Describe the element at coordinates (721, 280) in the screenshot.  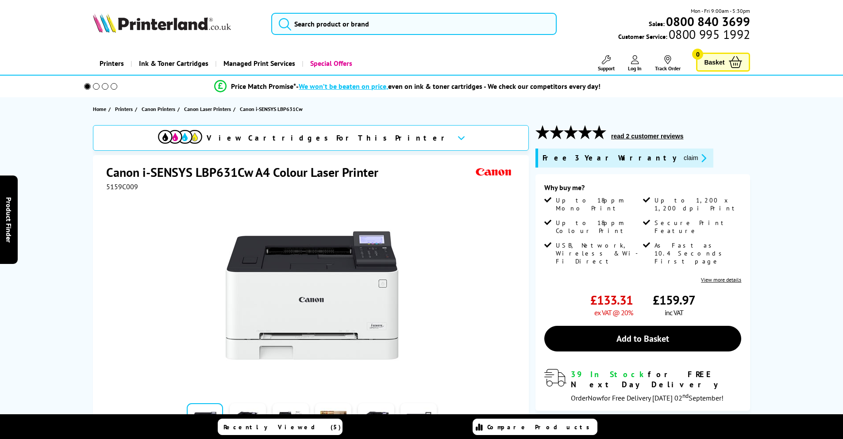
I see `a: View more details` at that location.